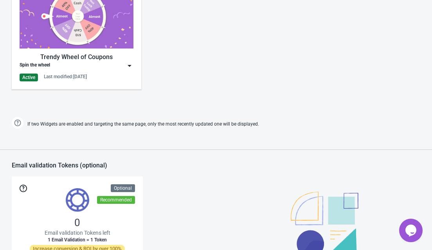 The height and width of the screenshot is (250, 432). Describe the element at coordinates (76, 57) in the screenshot. I see `div: Trendy Wheel of Coupons` at that location.